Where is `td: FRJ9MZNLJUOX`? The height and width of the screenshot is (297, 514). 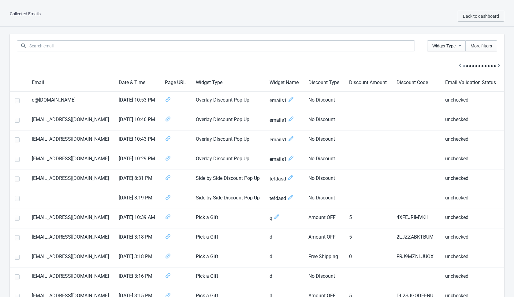 td: FRJ9MZNLJUOX is located at coordinates (416, 258).